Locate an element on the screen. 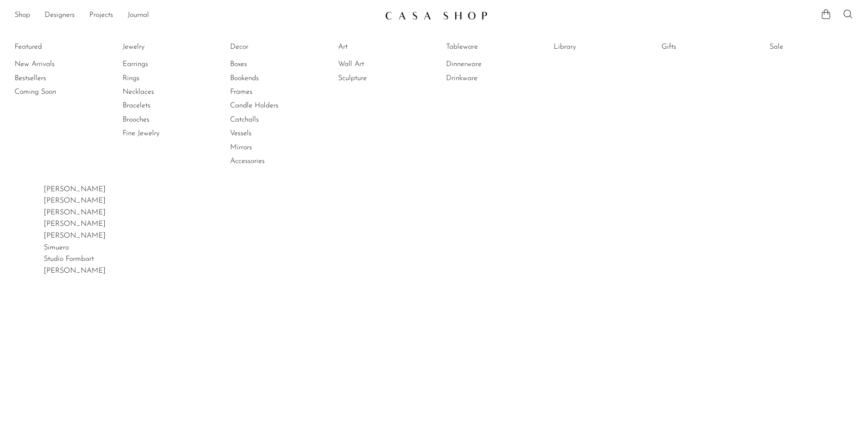 This screenshot has width=868, height=427. a: Frames is located at coordinates (264, 92).